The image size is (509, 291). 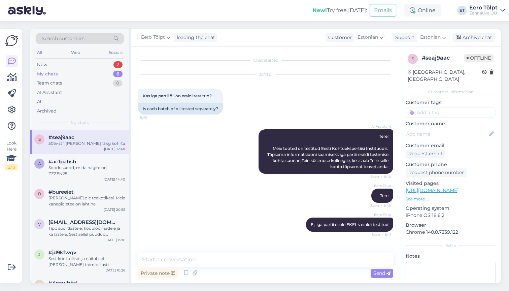 I want to click on p: Customer name, so click(x=451, y=124).